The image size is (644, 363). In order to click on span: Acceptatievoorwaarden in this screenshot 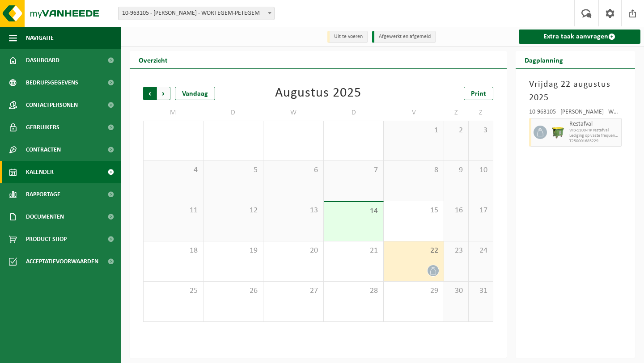, I will do `click(62, 262)`.